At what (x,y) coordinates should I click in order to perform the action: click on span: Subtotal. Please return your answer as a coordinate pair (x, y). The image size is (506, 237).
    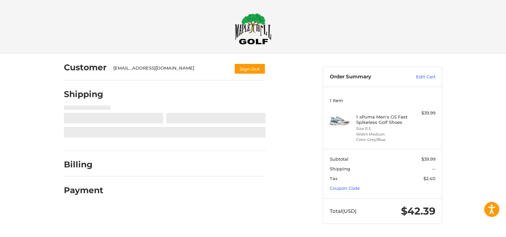
    Looking at the image, I should click on (339, 159).